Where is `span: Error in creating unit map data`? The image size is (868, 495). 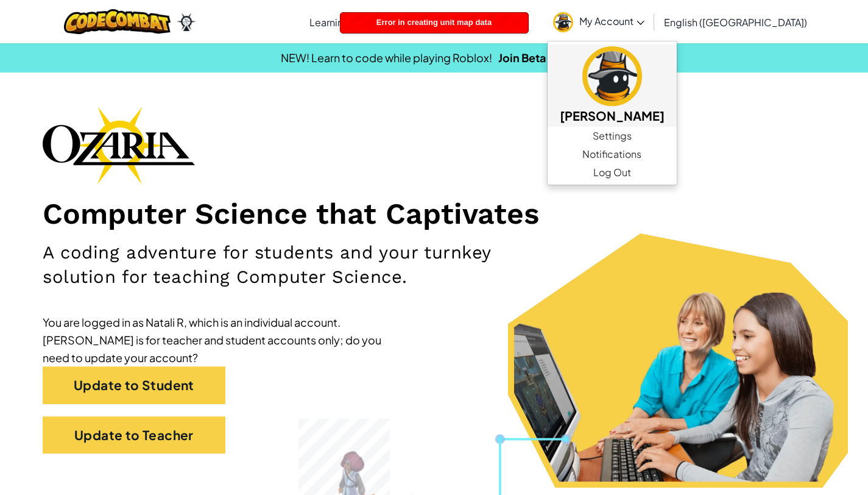 span: Error in creating unit map data is located at coordinates (434, 22).